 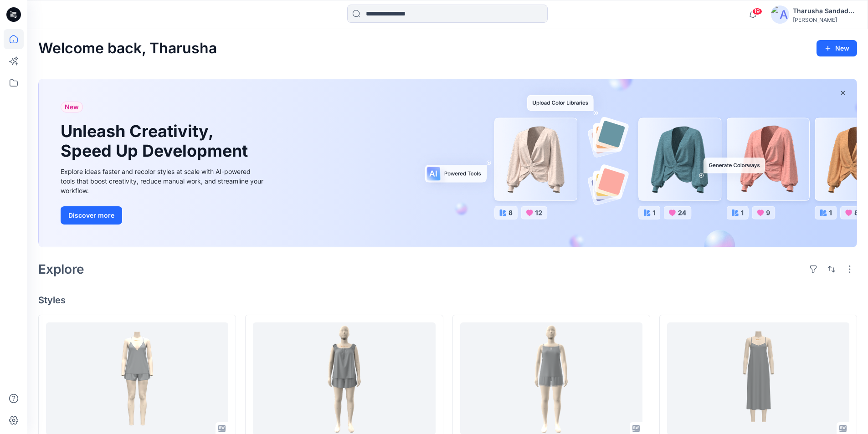 What do you see at coordinates (836, 48) in the screenshot?
I see `button: New` at bounding box center [836, 48].